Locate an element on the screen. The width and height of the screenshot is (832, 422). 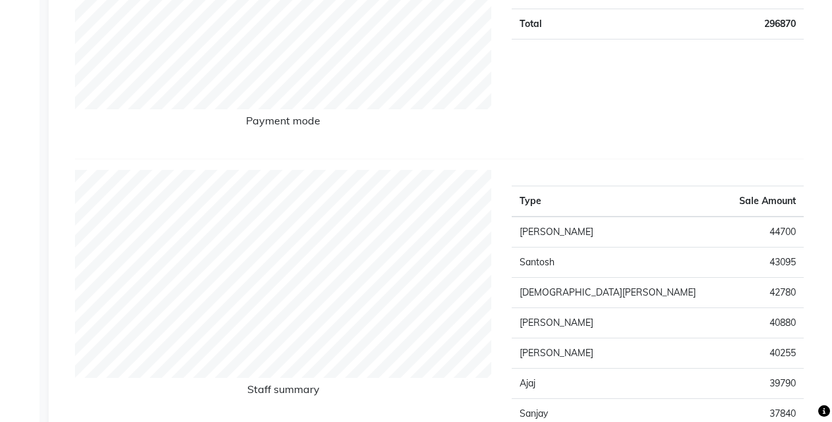
h6: Payment mode is located at coordinates (284, 123).